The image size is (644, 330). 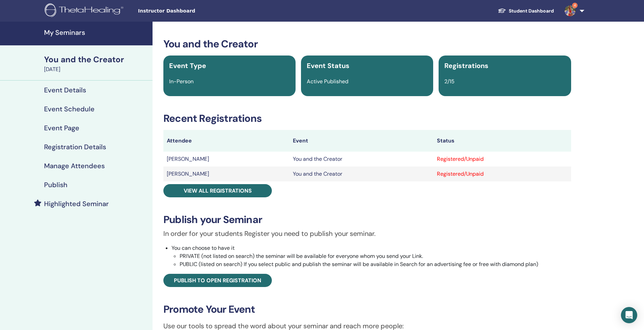 I want to click on span: 2/15, so click(x=450, y=81).